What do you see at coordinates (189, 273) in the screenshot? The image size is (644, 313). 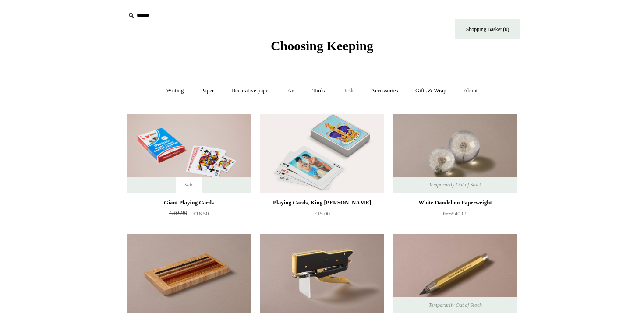 I see `a: "Woods" Pencil Set "Woods" Pencil Set` at bounding box center [189, 273].